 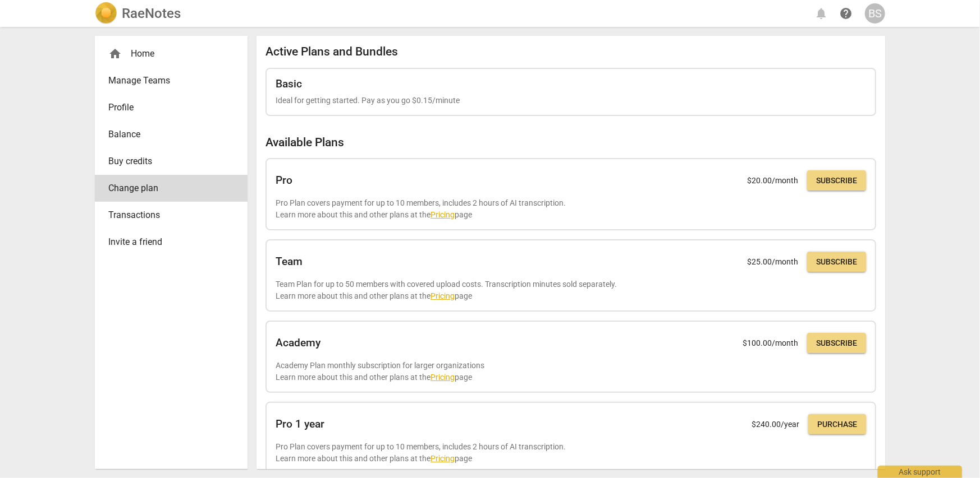 What do you see at coordinates (300, 425) in the screenshot?
I see `h2: Pro 1 year` at bounding box center [300, 425].